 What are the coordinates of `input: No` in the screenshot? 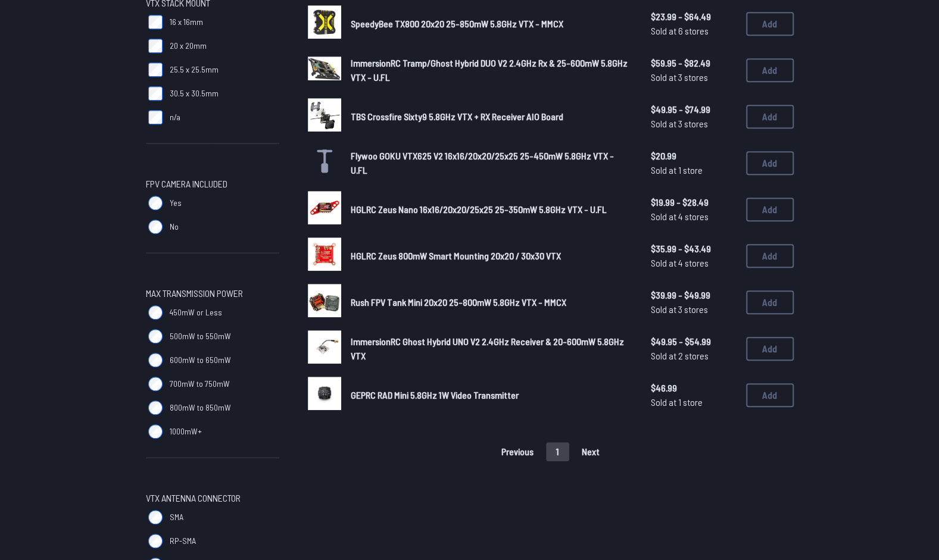 It's located at (155, 227).